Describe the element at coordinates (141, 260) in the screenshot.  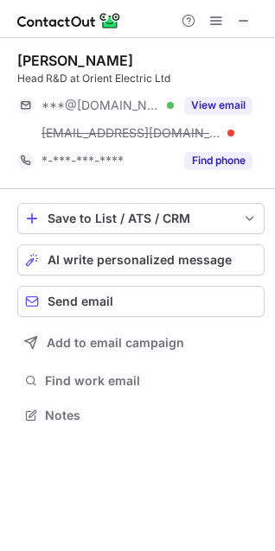
I see `button: AI write personalized message` at that location.